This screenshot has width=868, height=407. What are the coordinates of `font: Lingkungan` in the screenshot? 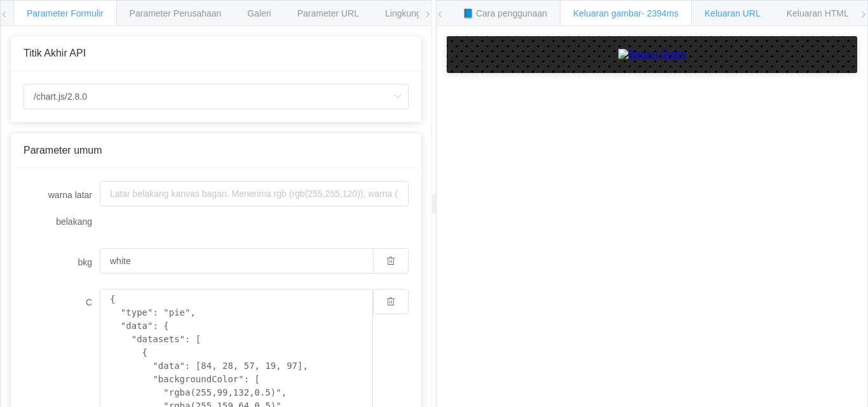 It's located at (407, 13).